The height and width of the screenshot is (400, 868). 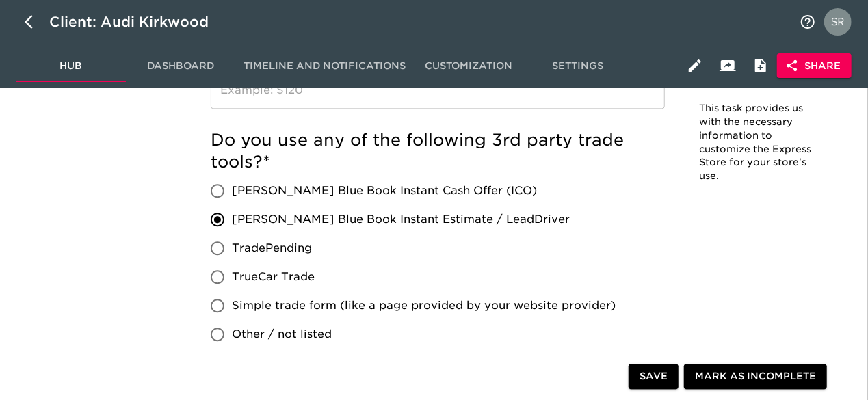 What do you see at coordinates (282, 334) in the screenshot?
I see `span: Other / not listed` at bounding box center [282, 334].